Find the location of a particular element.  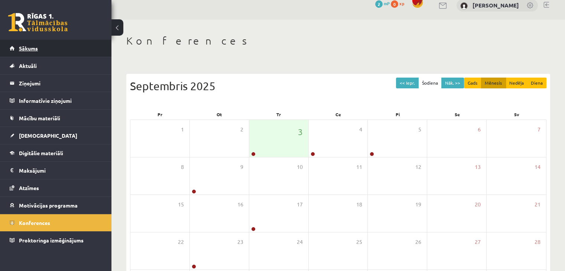

button: Nedēļa is located at coordinates (516, 83).